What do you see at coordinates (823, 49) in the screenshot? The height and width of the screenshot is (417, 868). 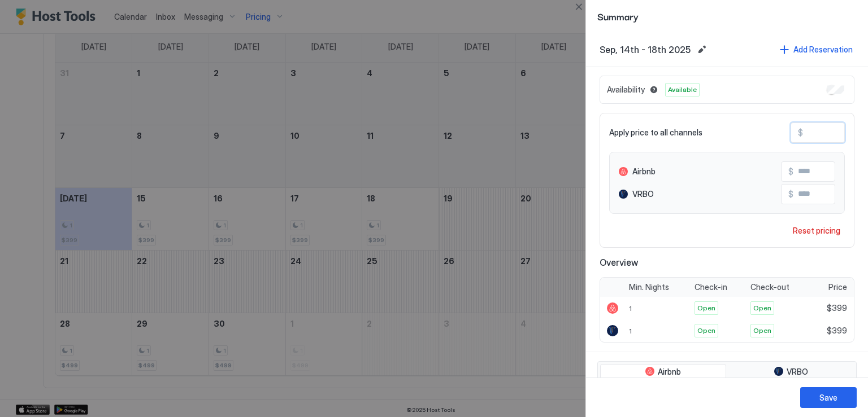 I see `div: Add Reservation` at bounding box center [823, 49].